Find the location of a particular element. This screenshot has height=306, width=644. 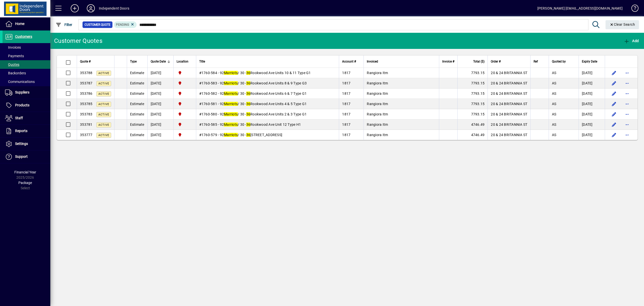

div: Expiry Date is located at coordinates (592, 61).